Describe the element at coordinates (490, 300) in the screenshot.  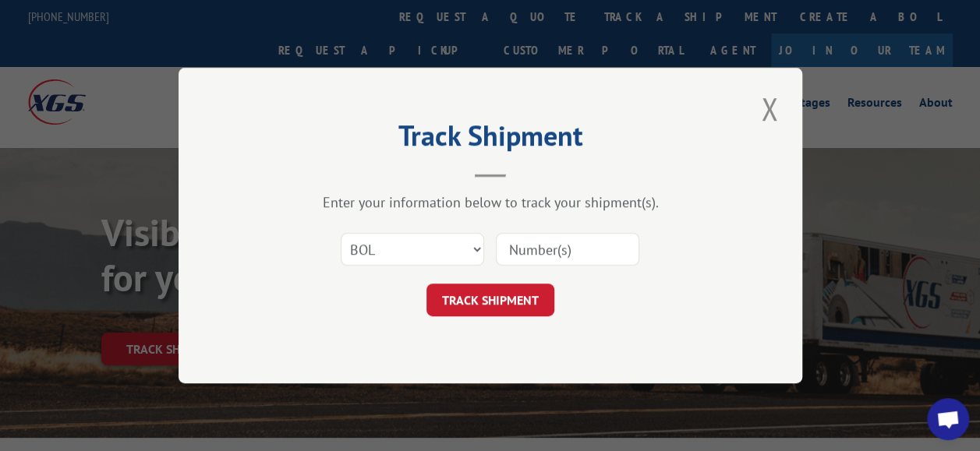
I see `button: TRACK SHIPMENT` at that location.